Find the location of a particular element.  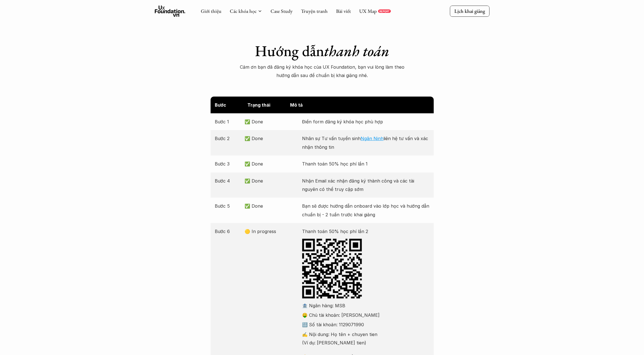

p: Bước 3 is located at coordinates (228, 164).